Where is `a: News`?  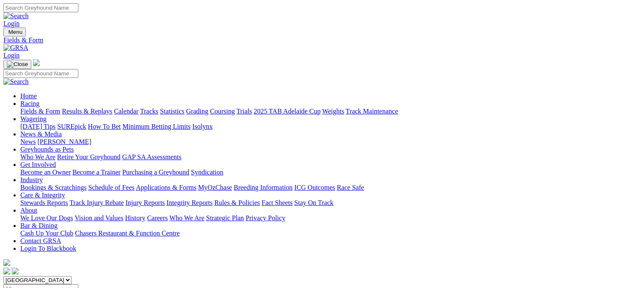
a: News is located at coordinates (28, 141).